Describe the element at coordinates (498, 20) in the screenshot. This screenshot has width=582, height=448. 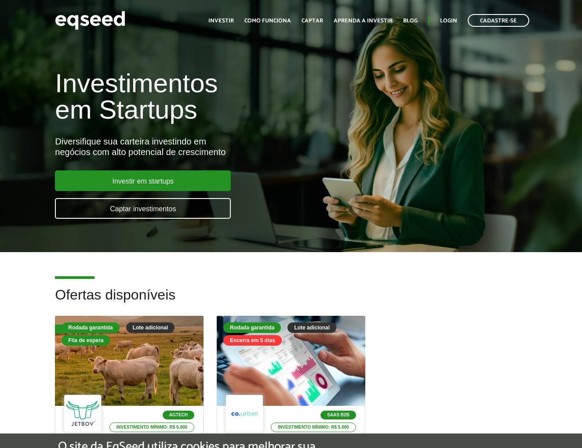
I see `a: Cadastre-se` at that location.